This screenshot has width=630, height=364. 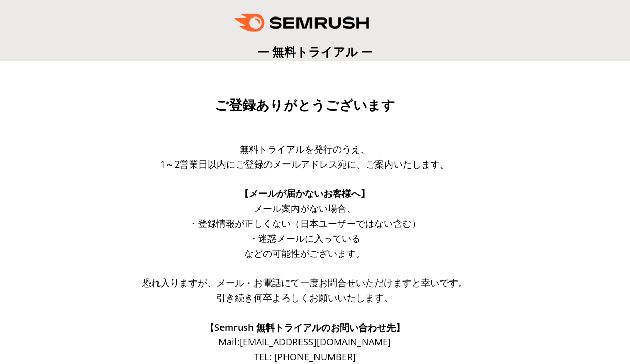 I want to click on span: 引き続き何卒よろしくお願いいたします。, so click(x=305, y=298).